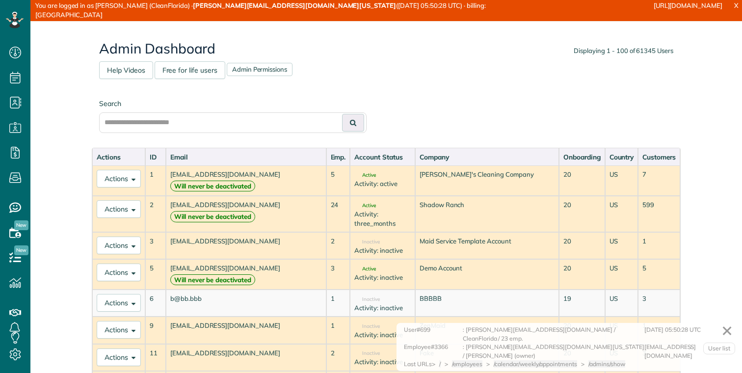 The width and height of the screenshot is (742, 373). Describe the element at coordinates (246, 303) in the screenshot. I see `td: b@bb.bbb` at that location.